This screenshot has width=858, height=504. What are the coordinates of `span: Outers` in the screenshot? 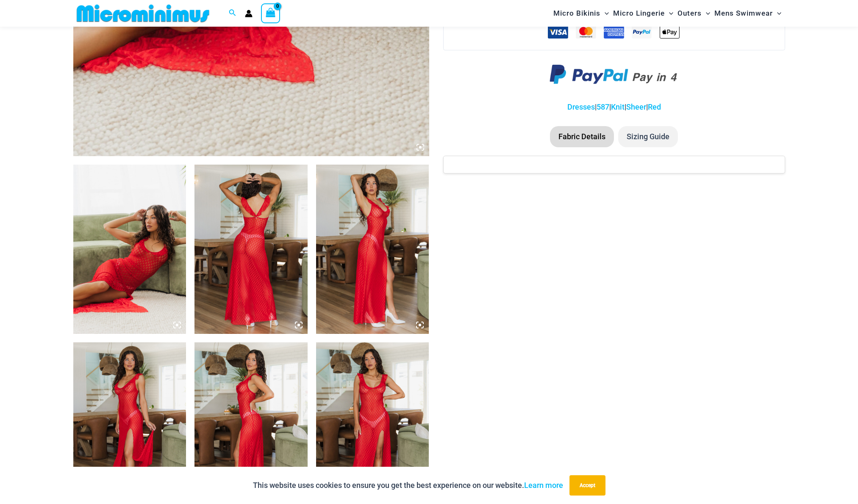 It's located at (689, 13).